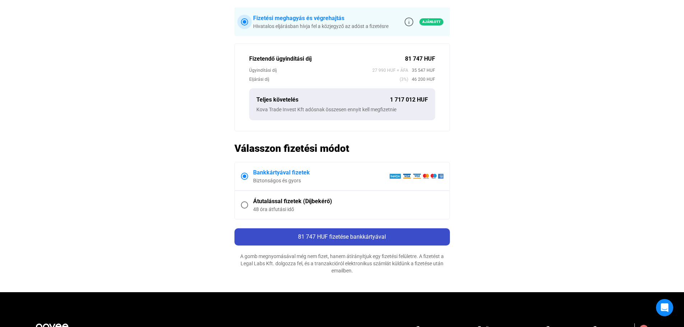 This screenshot has height=327, width=684. Describe the element at coordinates (422, 79) in the screenshot. I see `span: 46 200 HUF` at that location.